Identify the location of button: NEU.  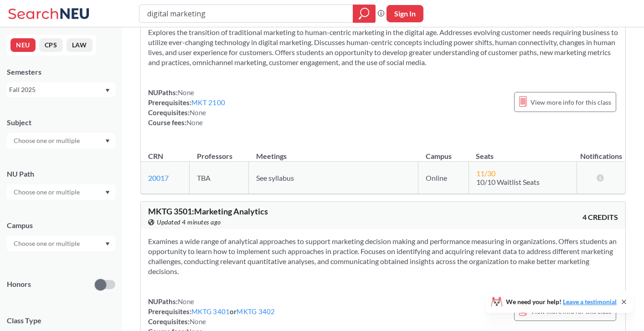
(23, 45).